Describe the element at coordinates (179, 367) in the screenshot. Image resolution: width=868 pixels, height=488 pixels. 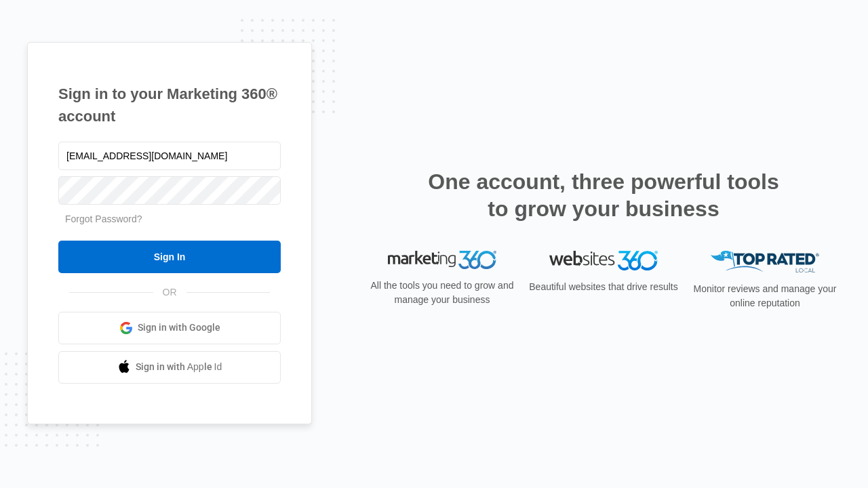
I see `span: Sign in with Apple Id` at that location.